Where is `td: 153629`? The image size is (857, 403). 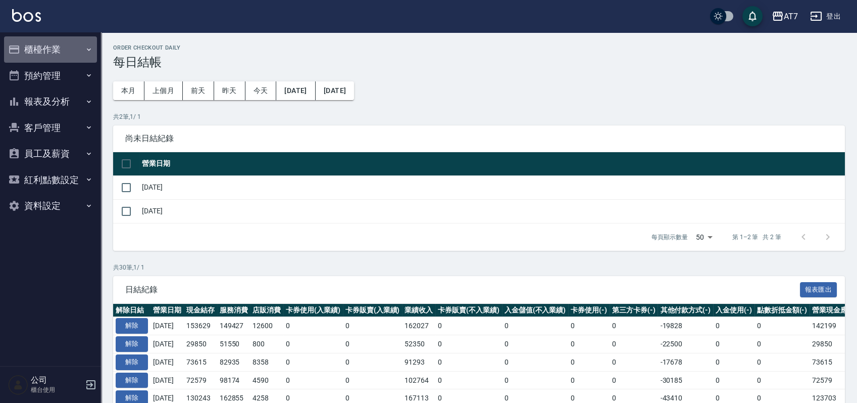
td: 153629 is located at coordinates (201, 326).